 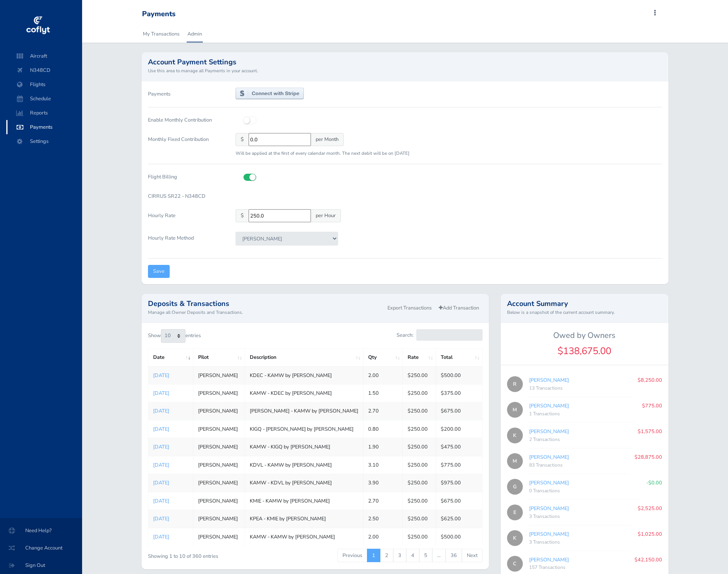 I want to click on p: $2,525.00, so click(x=649, y=509).